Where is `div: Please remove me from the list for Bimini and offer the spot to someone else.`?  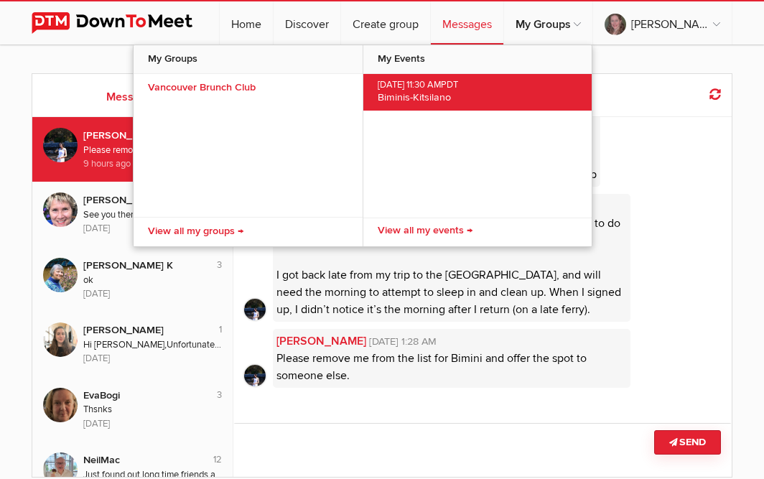 div: Please remove me from the list for Bimini and offer the spot to someone else. is located at coordinates (152, 150).